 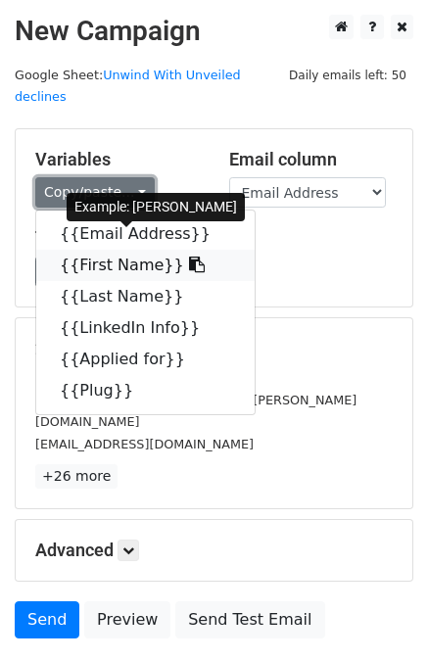 I want to click on h5: Advanced, so click(x=214, y=551).